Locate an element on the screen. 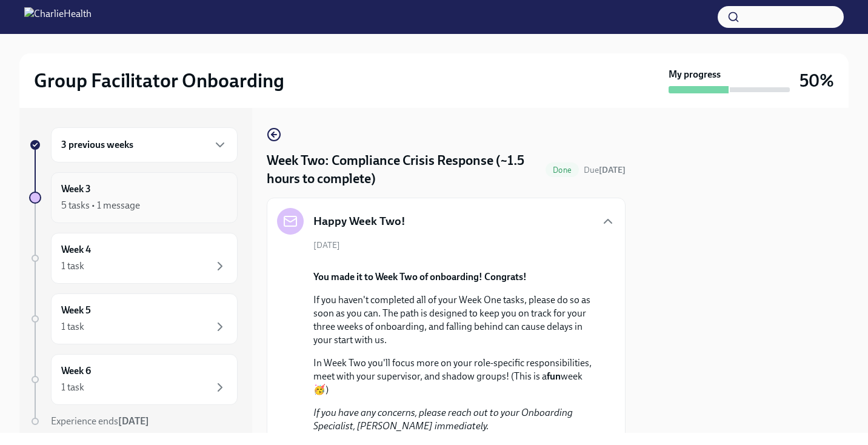  h6: Week 6 is located at coordinates (76, 371).